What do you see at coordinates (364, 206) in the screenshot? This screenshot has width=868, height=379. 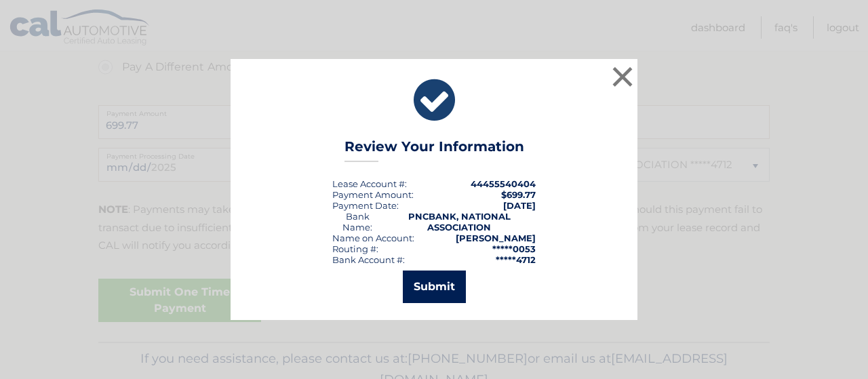 I see `span: Payment Date` at bounding box center [364, 206].